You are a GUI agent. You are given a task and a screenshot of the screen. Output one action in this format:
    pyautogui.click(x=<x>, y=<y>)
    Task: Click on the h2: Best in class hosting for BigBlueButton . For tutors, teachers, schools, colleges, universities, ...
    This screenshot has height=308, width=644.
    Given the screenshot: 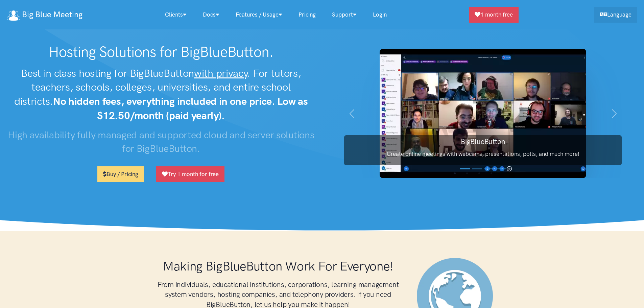 What is the action you would take?
    pyautogui.click(x=161, y=94)
    